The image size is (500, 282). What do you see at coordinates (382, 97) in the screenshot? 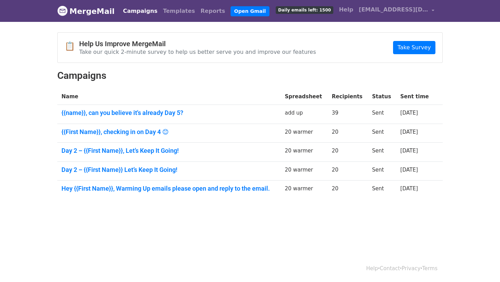
I see `th: Status` at bounding box center [382, 97].